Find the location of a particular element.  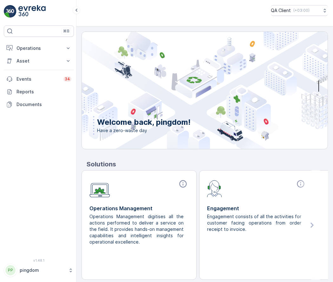

p: Engagement consists of all the activities for customer facing operations from order receipt to in... is located at coordinates (254, 223).